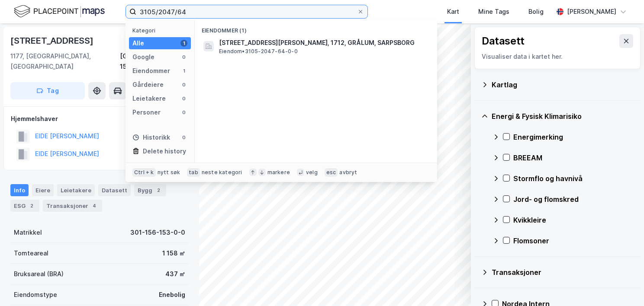 The width and height of the screenshot is (644, 306). What do you see at coordinates (100, 119) in the screenshot?
I see `div: Hjemmelshaver` at bounding box center [100, 119].